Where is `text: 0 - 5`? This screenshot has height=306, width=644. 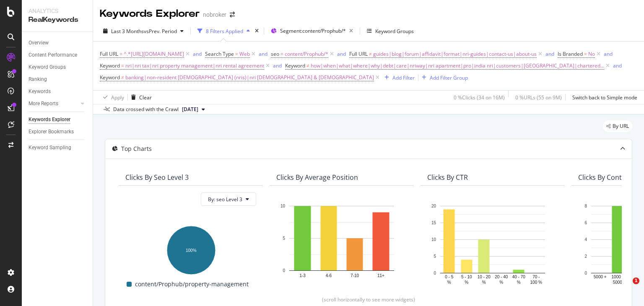
text: 0 - 5 is located at coordinates (449, 276).